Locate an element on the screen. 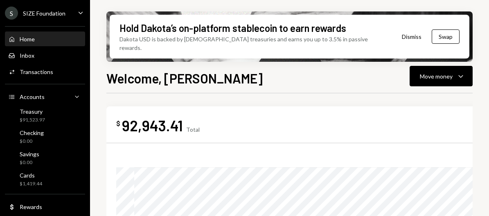 The height and width of the screenshot is (216, 489). div: Inbox is located at coordinates (27, 55).